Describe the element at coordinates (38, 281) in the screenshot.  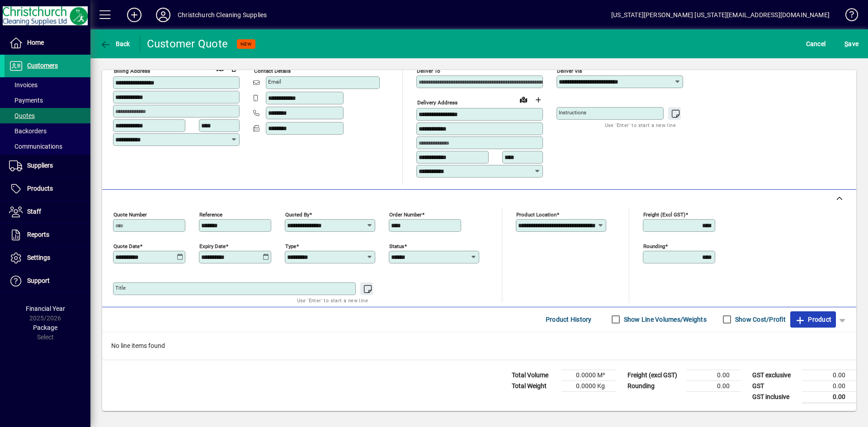
I see `span: Support` at that location.